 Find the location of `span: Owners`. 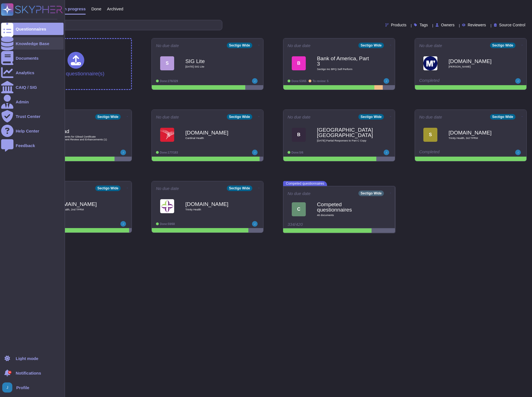

span: Owners is located at coordinates (448, 25).